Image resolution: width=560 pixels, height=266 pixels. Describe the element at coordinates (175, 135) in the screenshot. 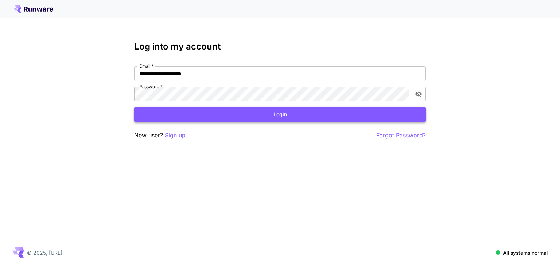

I see `p: Sign up` at that location.